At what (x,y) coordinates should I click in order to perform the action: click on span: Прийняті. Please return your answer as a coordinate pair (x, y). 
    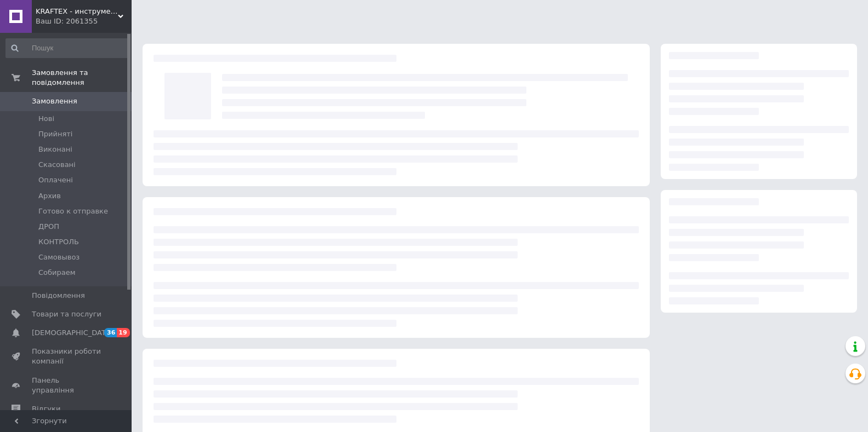
    Looking at the image, I should click on (56, 134).